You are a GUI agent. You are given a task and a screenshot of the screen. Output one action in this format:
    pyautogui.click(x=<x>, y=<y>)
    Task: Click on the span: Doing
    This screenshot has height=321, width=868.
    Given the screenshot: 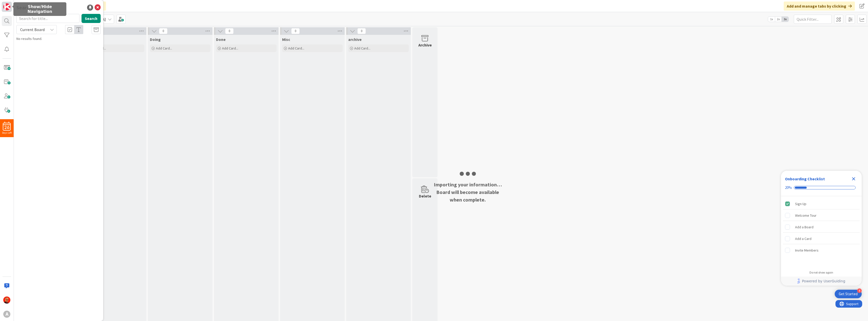 What is the action you would take?
    pyautogui.click(x=155, y=40)
    